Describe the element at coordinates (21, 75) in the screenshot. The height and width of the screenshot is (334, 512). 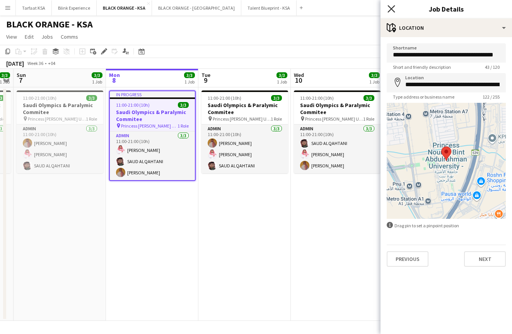
I see `span: Sun` at that location.